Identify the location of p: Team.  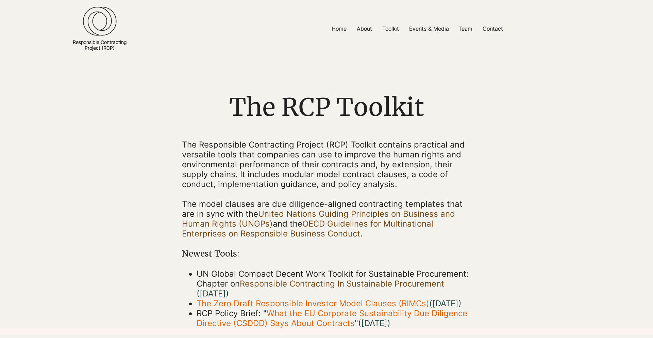
(465, 29).